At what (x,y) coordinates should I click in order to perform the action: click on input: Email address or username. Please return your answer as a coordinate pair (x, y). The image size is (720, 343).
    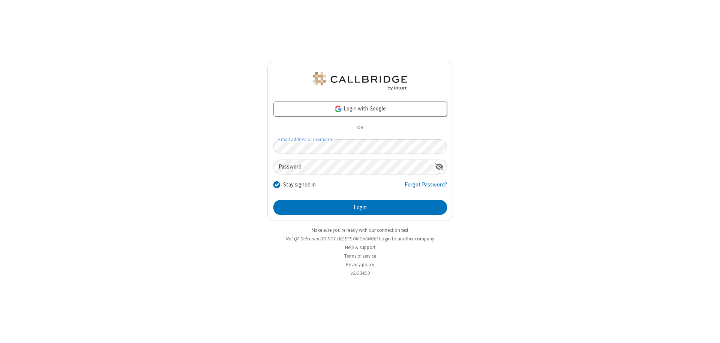
    Looking at the image, I should click on (360, 147).